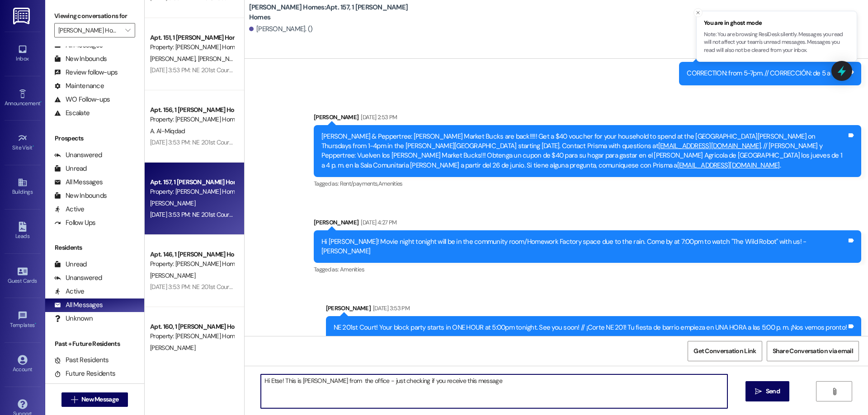 This screenshot has height=415, width=868. What do you see at coordinates (86, 72) in the screenshot?
I see `div: Review follow-ups` at bounding box center [86, 72].